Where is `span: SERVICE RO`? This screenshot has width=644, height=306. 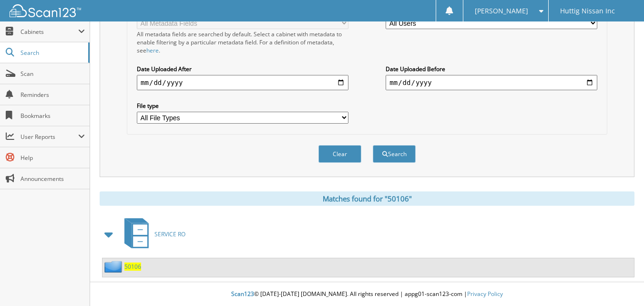 span: SERVICE RO is located at coordinates (170, 234).